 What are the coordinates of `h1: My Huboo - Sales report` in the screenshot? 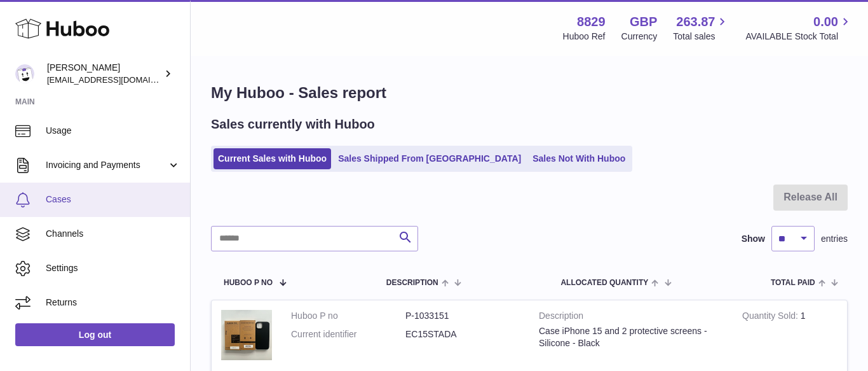 It's located at (529, 93).